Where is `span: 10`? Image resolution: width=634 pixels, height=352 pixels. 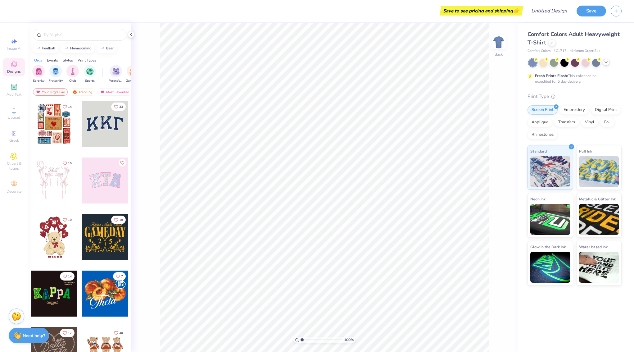 span: 10 is located at coordinates (70, 220).